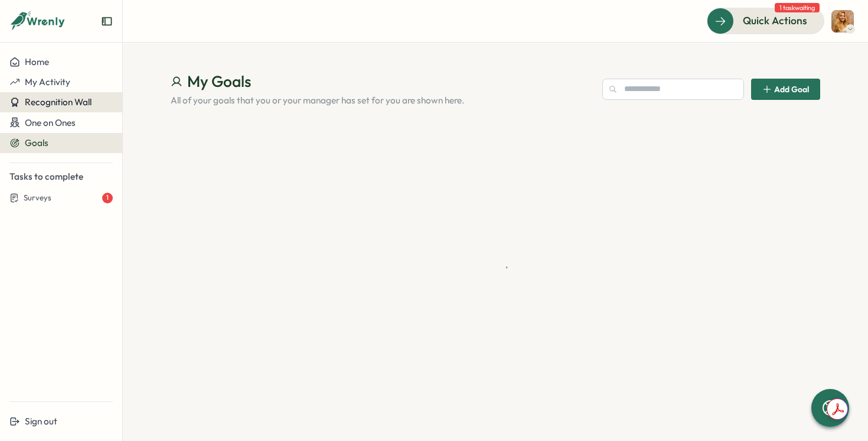 Image resolution: width=868 pixels, height=441 pixels. I want to click on p: All of your goals that you or your manager has set for you are shown here., so click(382, 100).